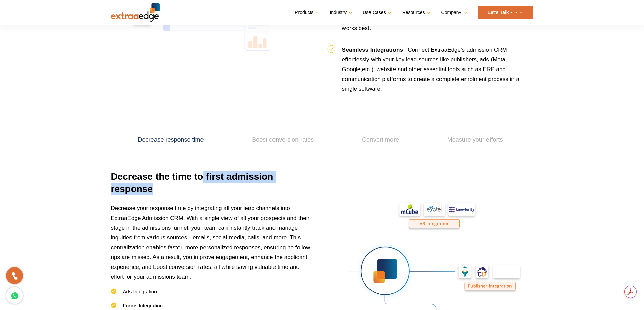 Image resolution: width=644 pixels, height=310 pixels. Describe the element at coordinates (375, 50) in the screenshot. I see `b: Seamless Integrations –` at that location.